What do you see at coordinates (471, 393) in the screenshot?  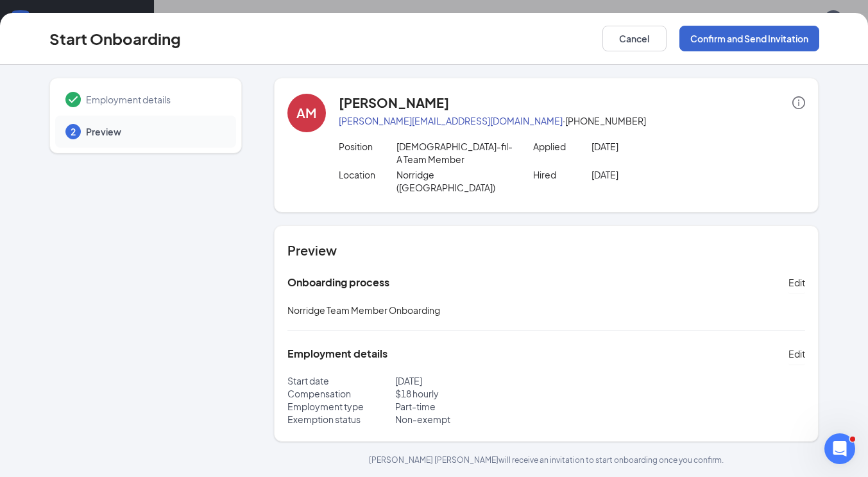 I see `p: $ 18 hourly` at bounding box center [471, 393].